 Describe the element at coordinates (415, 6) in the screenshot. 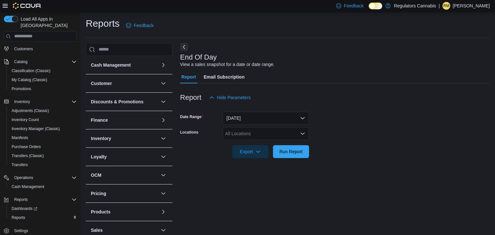

I see `p: Regulators Cannabis` at that location.